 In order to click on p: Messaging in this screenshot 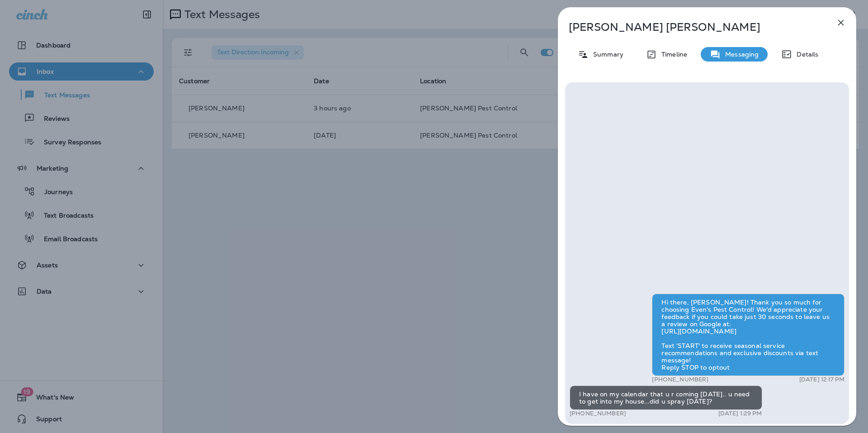, I will do `click(740, 54)`.